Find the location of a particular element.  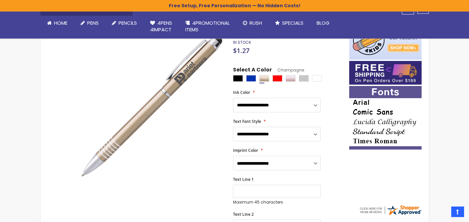

a: Pens is located at coordinates (89, 23).